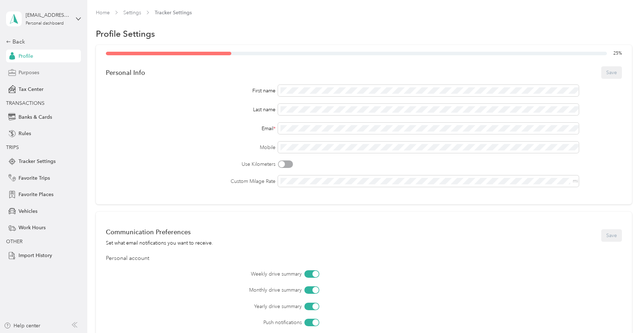 This screenshot has width=644, height=333. What do you see at coordinates (190, 91) in the screenshot?
I see `div: First name` at bounding box center [190, 91].